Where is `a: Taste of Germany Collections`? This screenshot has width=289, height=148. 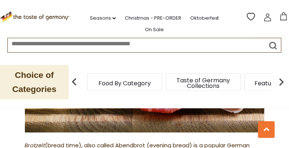 a: Taste of Germany Collections is located at coordinates (203, 83).